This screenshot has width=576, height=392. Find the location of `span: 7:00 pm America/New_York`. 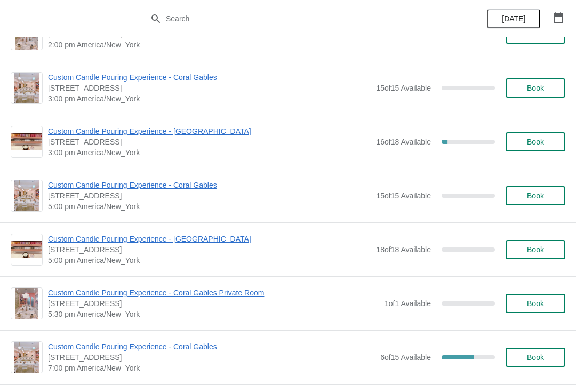

span: 7:00 pm America/New_York is located at coordinates (211, 368).